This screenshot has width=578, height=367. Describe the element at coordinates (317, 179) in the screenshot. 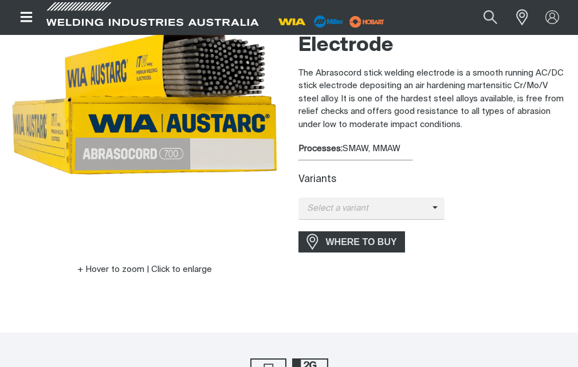

I see `label: Variants` at that location.